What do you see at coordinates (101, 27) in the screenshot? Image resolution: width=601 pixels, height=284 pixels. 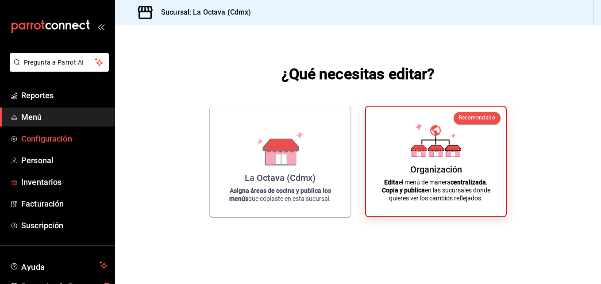 I see `button: open_drawer_menu` at bounding box center [101, 27].